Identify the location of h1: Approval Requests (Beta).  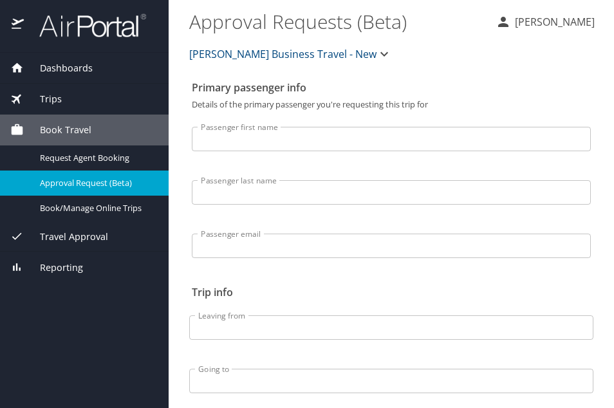
(337, 21).